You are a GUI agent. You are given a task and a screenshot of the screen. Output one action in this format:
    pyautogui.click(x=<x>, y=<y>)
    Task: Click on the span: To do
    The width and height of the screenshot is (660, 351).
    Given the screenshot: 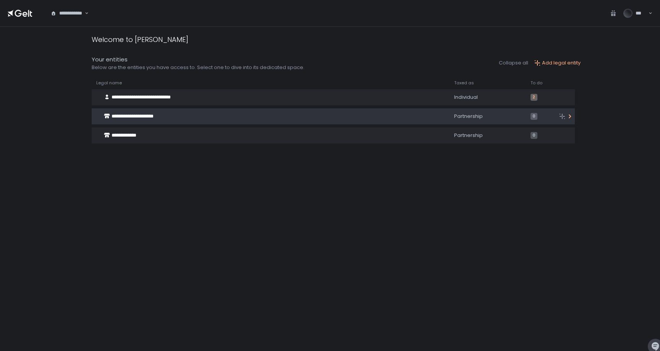 What is the action you would take?
    pyautogui.click(x=536, y=83)
    